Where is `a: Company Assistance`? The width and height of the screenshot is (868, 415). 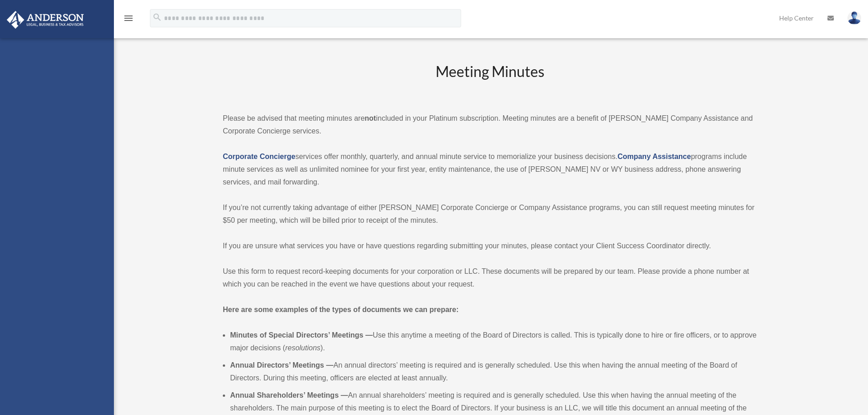 a: Company Assistance is located at coordinates (654, 156).